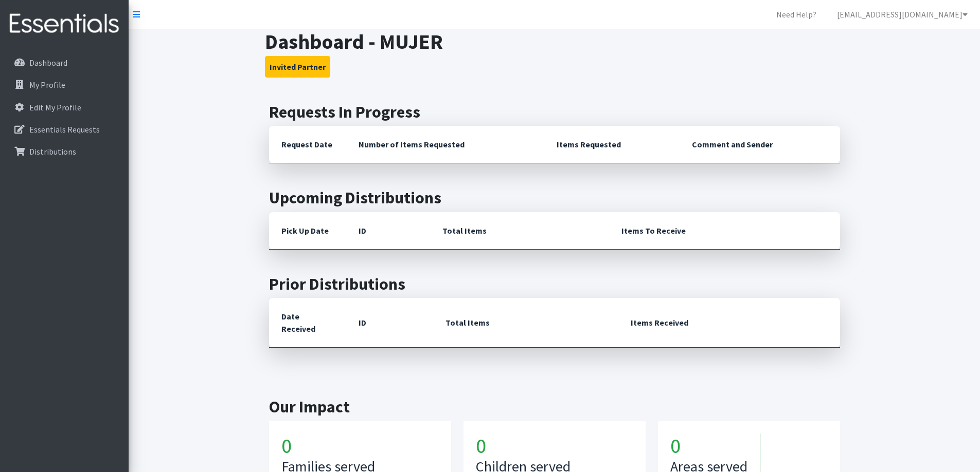 This screenshot has width=980, height=472. Describe the element at coordinates (796, 14) in the screenshot. I see `a: Need Help?` at that location.